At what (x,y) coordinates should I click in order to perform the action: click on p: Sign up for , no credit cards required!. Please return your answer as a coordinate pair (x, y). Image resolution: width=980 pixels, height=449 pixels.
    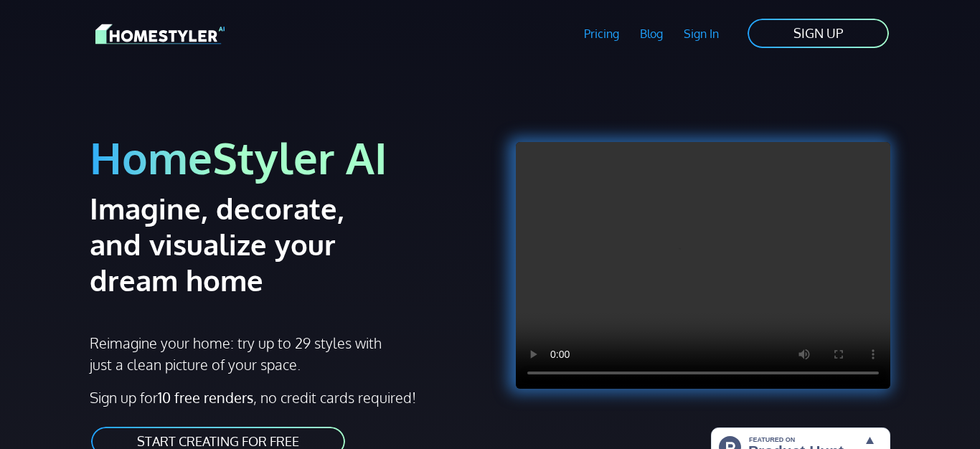
    Looking at the image, I should click on (285, 398).